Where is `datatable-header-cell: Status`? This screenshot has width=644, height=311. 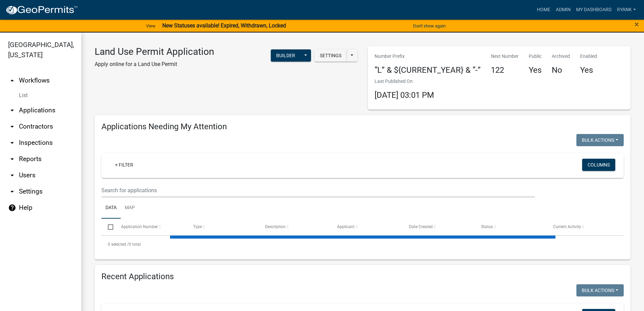 datatable-header-cell: Status is located at coordinates (511, 227).